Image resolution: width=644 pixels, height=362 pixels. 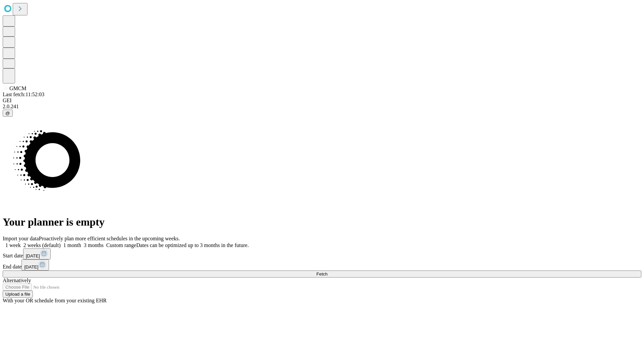 I want to click on span: 3 months, so click(x=94, y=245).